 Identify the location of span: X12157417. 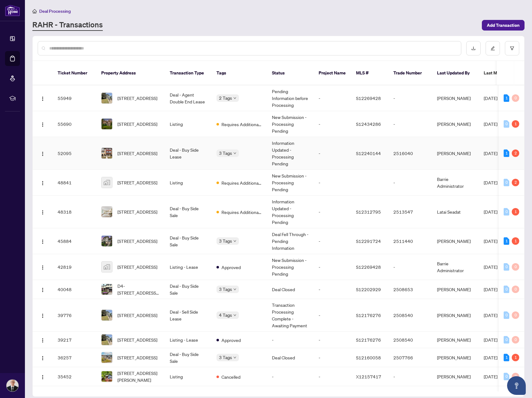
(368, 376).